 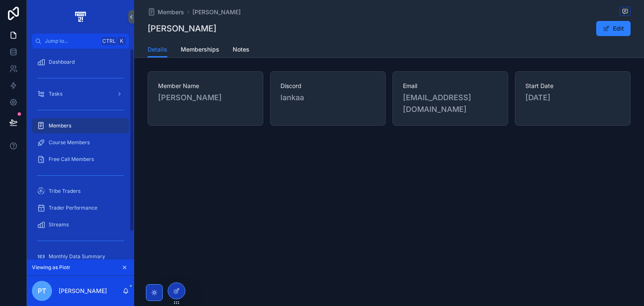 What do you see at coordinates (81, 225) in the screenshot?
I see `a: Streams` at bounding box center [81, 225].